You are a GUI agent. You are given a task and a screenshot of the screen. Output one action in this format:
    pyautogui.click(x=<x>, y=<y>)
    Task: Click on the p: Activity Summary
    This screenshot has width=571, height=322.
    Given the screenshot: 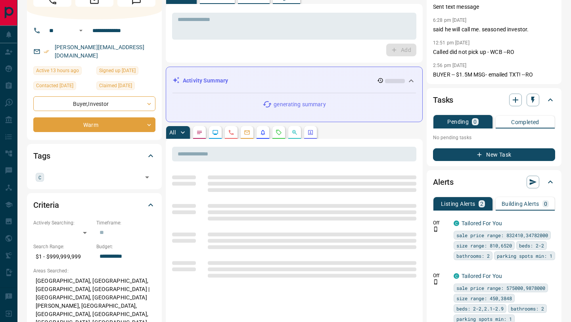 What is the action you would take?
    pyautogui.click(x=206, y=81)
    